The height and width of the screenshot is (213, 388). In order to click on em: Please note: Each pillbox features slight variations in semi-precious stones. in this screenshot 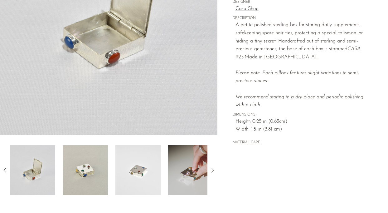, I will do `click(300, 89)`.